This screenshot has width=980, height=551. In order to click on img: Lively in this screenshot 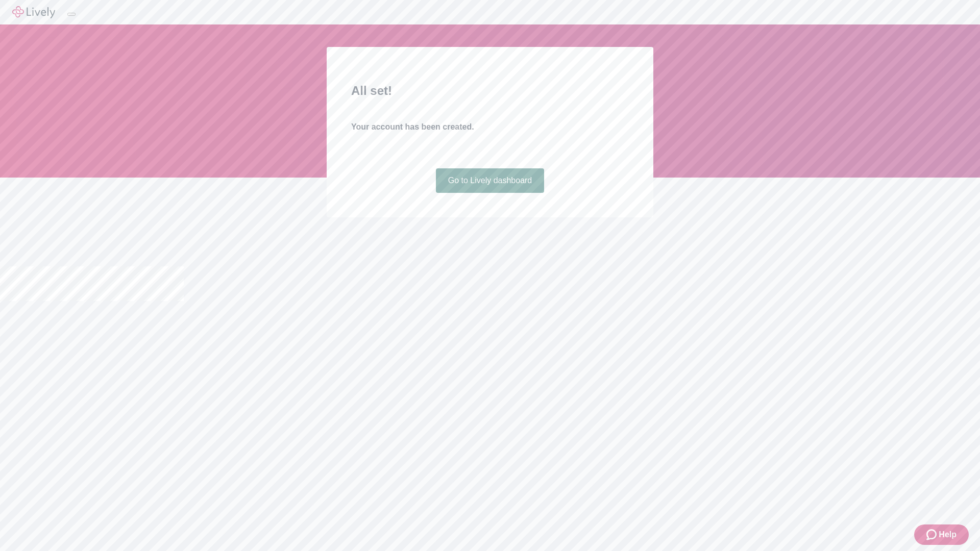, I will do `click(34, 13)`.